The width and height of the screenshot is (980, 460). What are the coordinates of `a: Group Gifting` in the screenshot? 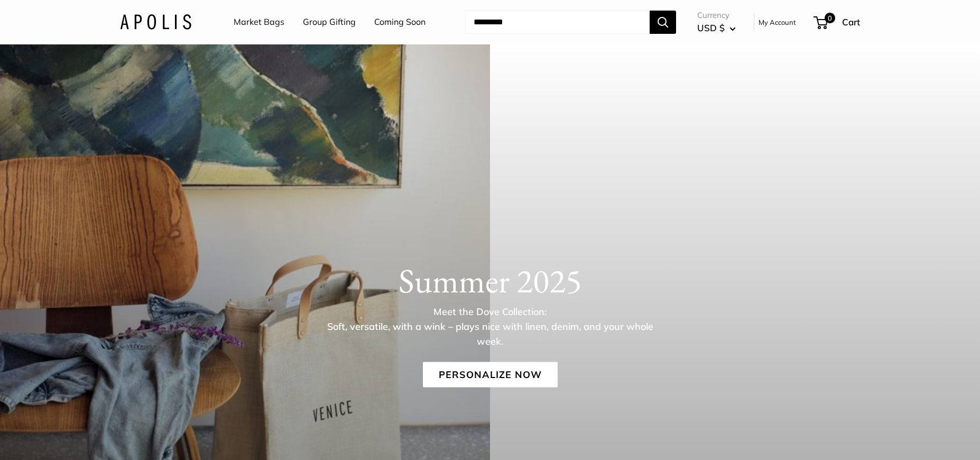 It's located at (329, 22).